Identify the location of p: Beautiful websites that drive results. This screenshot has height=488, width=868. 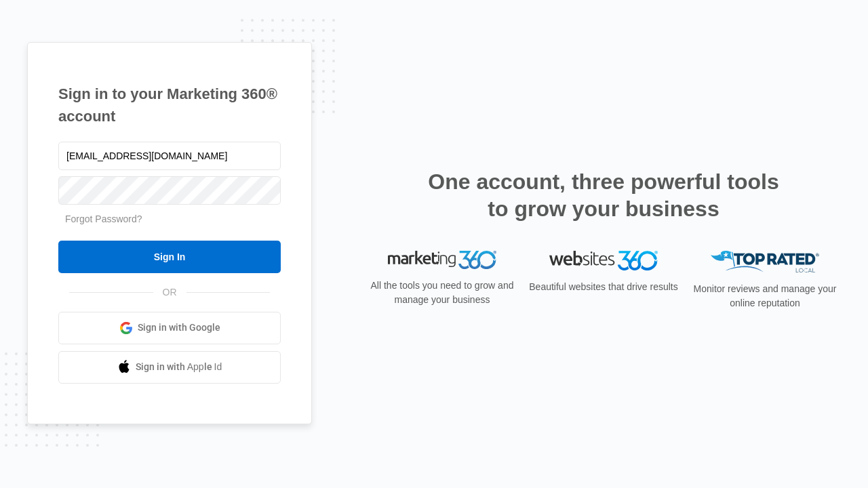
(603, 286).